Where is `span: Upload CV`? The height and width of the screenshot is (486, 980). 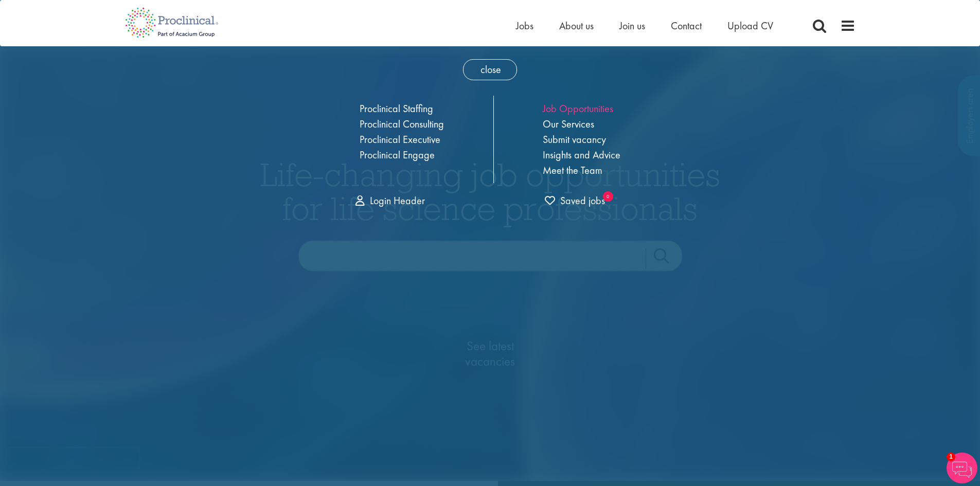 span: Upload CV is located at coordinates (750, 26).